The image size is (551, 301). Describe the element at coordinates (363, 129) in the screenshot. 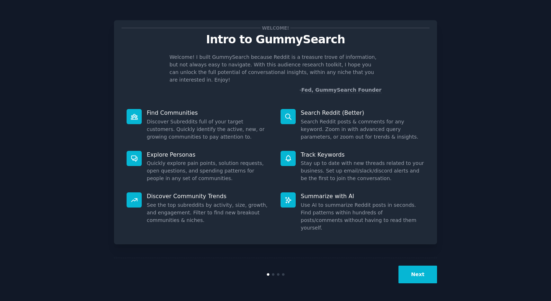

I see `dd: Search Reddit posts & comments for any keyword. Zoom in with advanced query parameters, or zoom o...` at that location.